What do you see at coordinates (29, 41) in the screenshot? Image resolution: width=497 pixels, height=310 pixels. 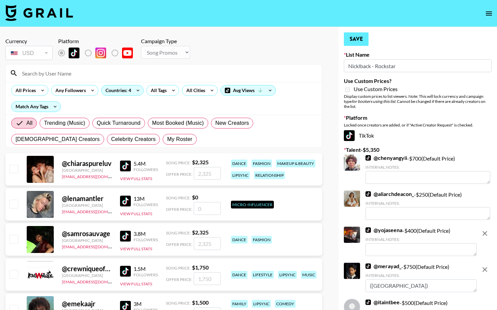 I see `div: Currency` at bounding box center [29, 41].